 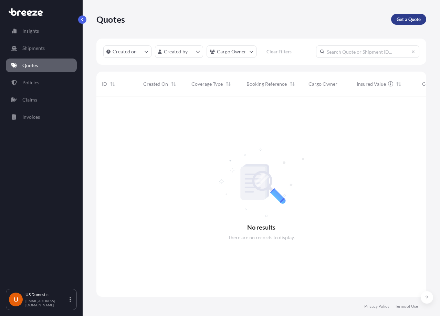 I want to click on a: Quotes, so click(x=41, y=65).